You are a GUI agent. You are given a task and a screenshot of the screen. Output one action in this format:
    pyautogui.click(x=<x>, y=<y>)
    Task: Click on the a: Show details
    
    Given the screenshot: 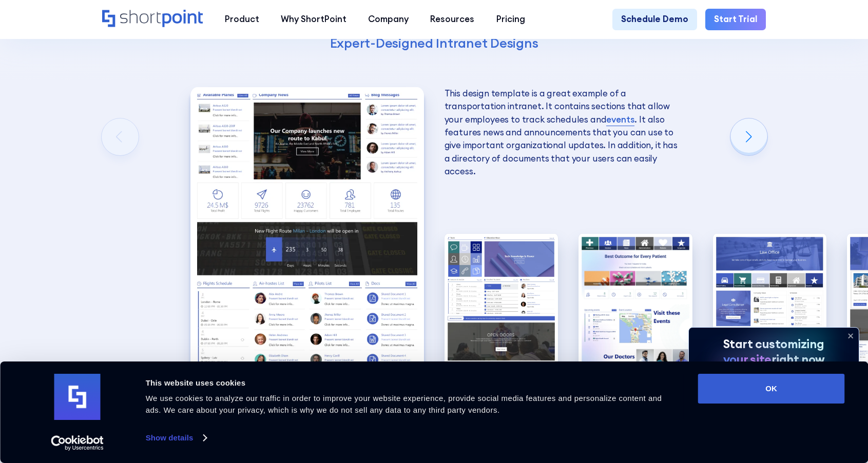 What is the action you would take?
    pyautogui.click(x=176, y=438)
    